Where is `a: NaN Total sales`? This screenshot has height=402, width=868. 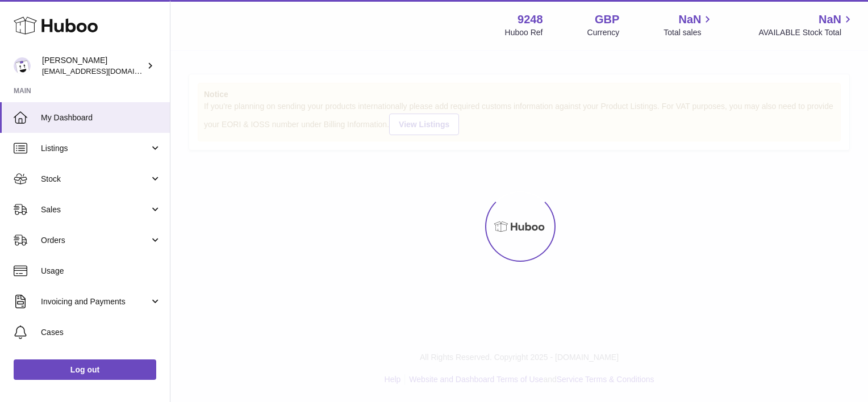 a: NaN Total sales is located at coordinates (689, 25).